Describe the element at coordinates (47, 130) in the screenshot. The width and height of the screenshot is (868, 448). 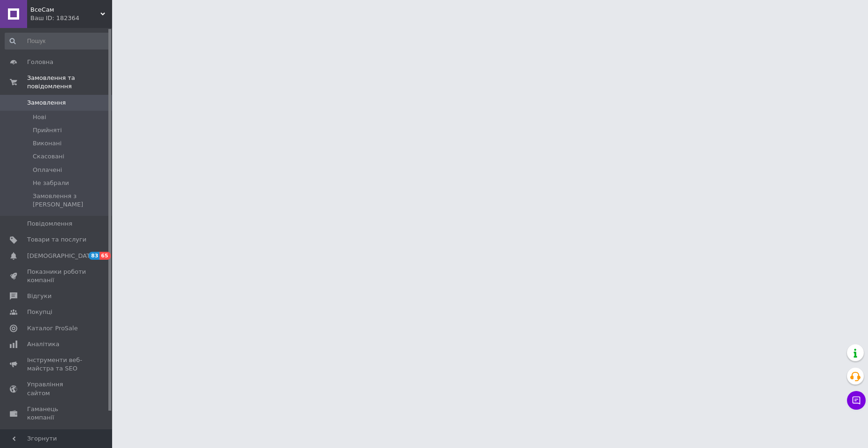
I see `span: Прийняті` at that location.